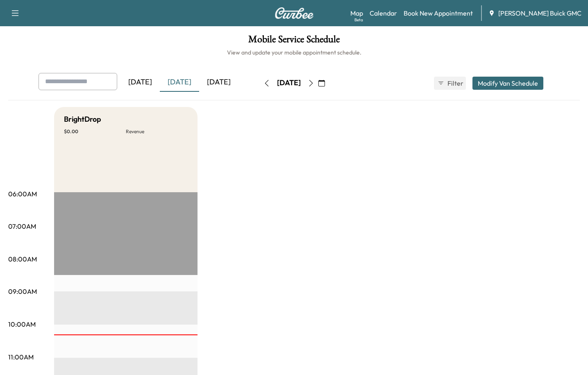 The height and width of the screenshot is (375, 588). I want to click on a: Calendar, so click(383, 13).